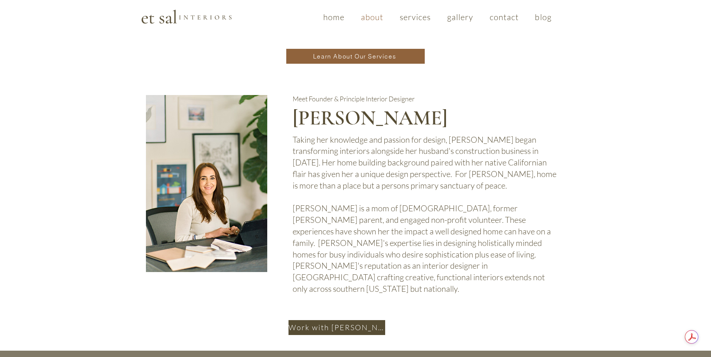  I want to click on nav: Site, so click(437, 17).